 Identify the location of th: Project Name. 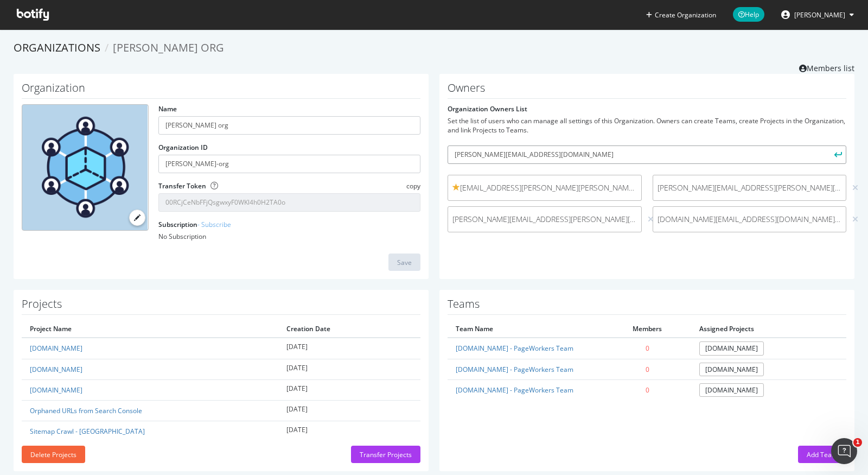
(150, 329).